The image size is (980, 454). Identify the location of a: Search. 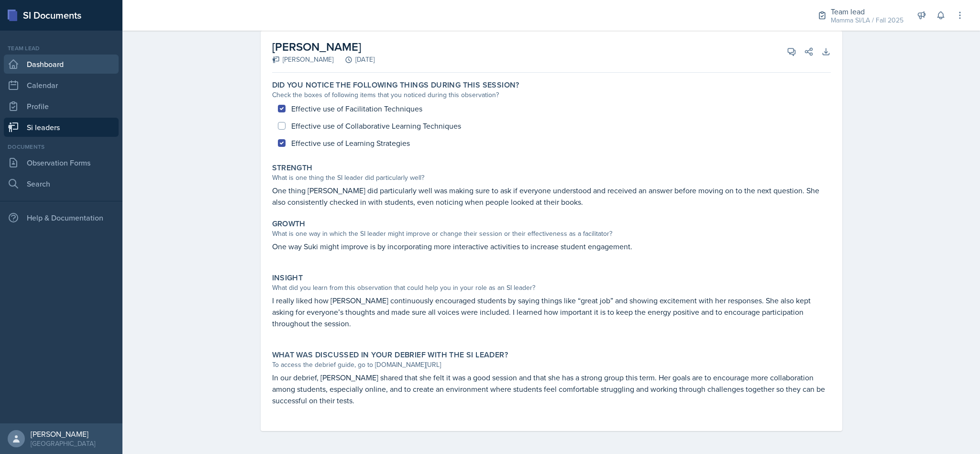
(61, 183).